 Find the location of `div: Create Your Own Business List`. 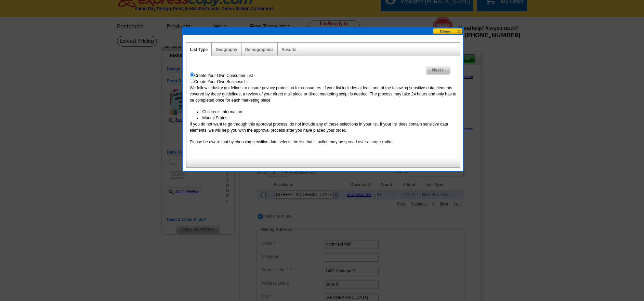

div: Create Your Own Business List is located at coordinates (323, 82).